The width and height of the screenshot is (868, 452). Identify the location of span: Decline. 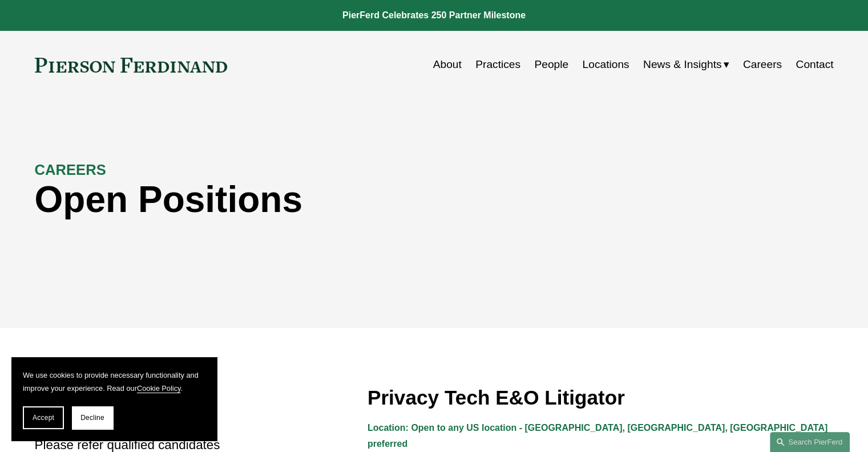
(93, 417).